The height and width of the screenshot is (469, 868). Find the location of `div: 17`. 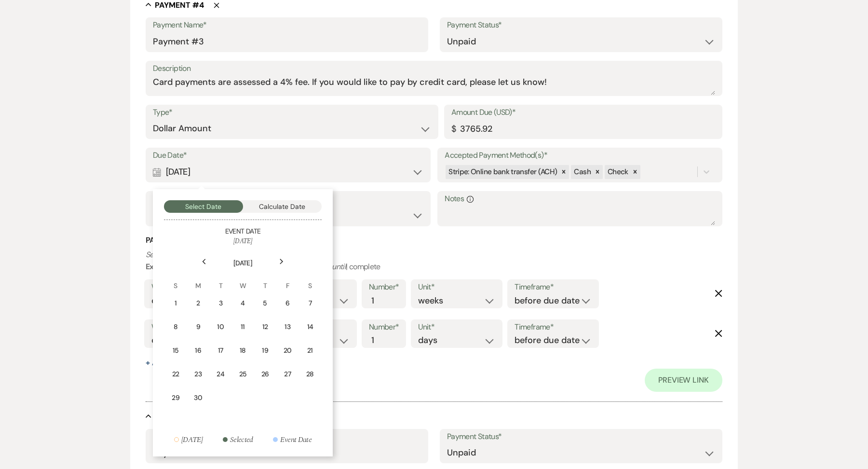

div: 17 is located at coordinates (220, 350).